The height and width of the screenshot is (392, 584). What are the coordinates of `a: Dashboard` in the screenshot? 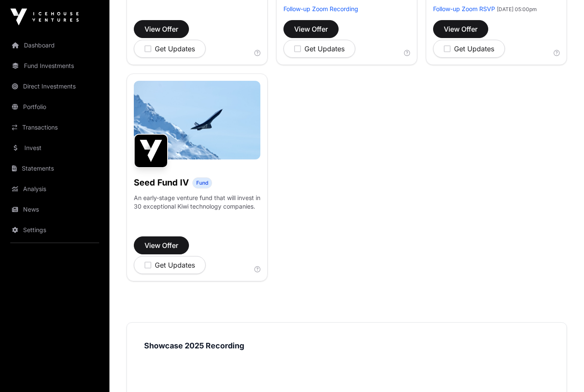 It's located at (54, 45).